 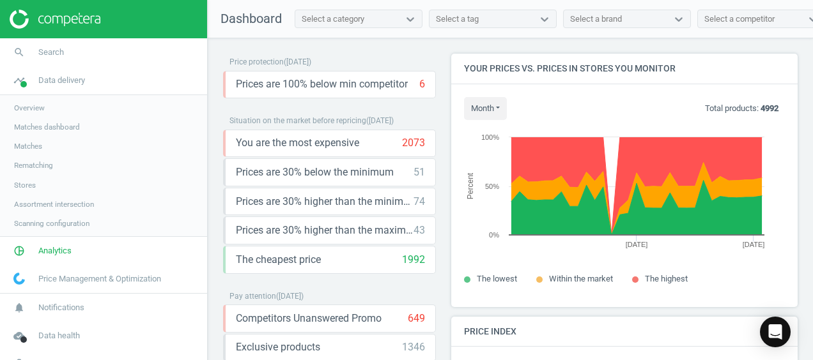 I want to click on span: The lowest, so click(x=496, y=279).